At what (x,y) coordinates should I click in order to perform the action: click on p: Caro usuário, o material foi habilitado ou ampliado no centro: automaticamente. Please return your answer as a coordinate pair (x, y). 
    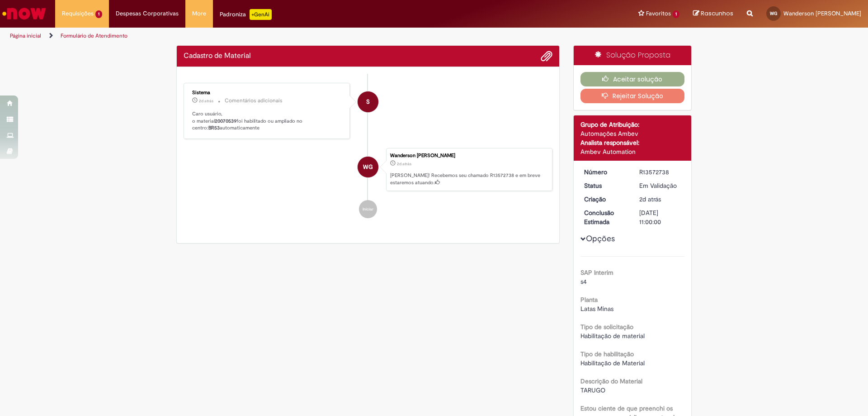
    Looking at the image, I should click on (267, 121).